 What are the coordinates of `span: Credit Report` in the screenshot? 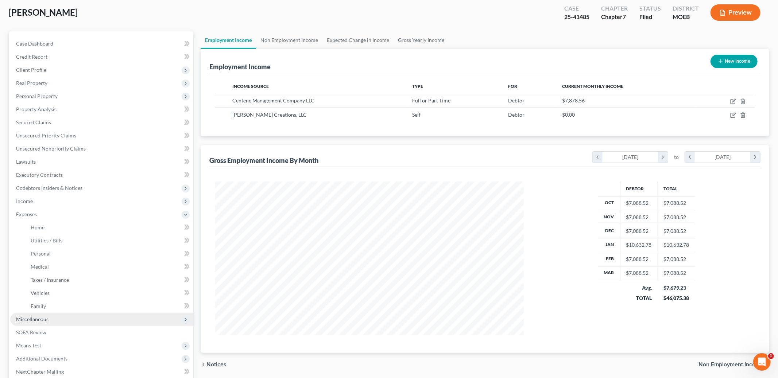 It's located at (32, 57).